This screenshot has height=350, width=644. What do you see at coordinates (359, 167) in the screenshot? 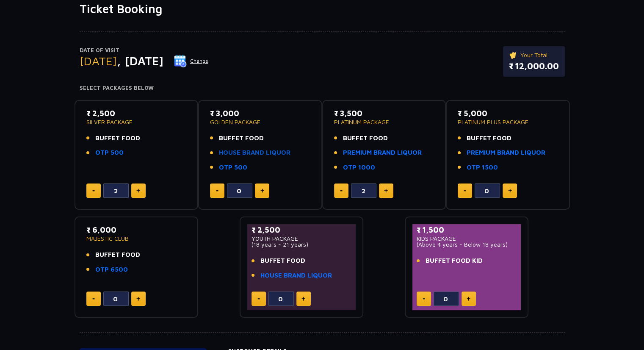
I see `a: OTP 1000` at bounding box center [359, 167].